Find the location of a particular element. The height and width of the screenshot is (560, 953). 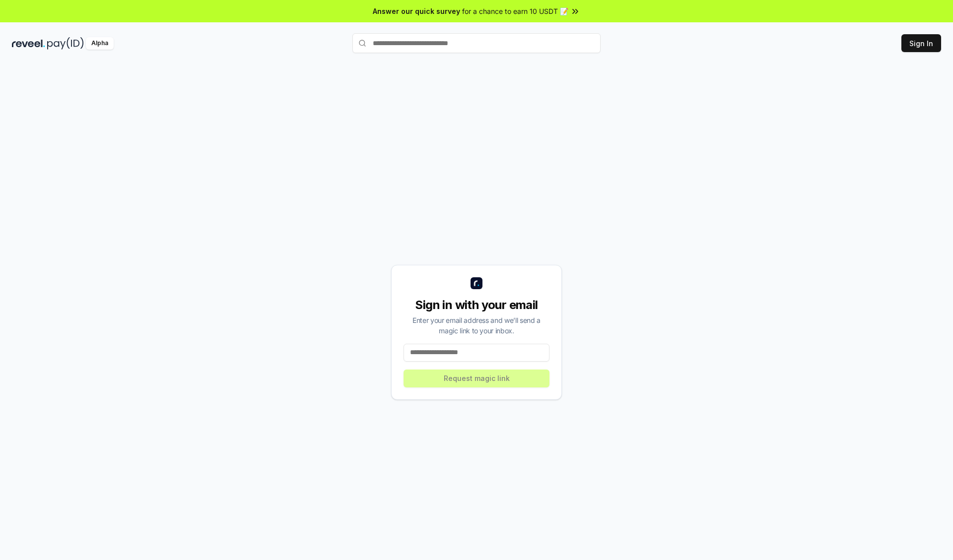

span: Answer our quick survey is located at coordinates (416, 11).